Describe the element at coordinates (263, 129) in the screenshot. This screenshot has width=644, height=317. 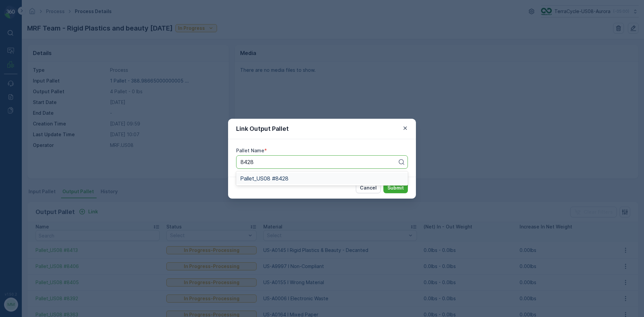
I see `p: Link Output Pallet` at that location.